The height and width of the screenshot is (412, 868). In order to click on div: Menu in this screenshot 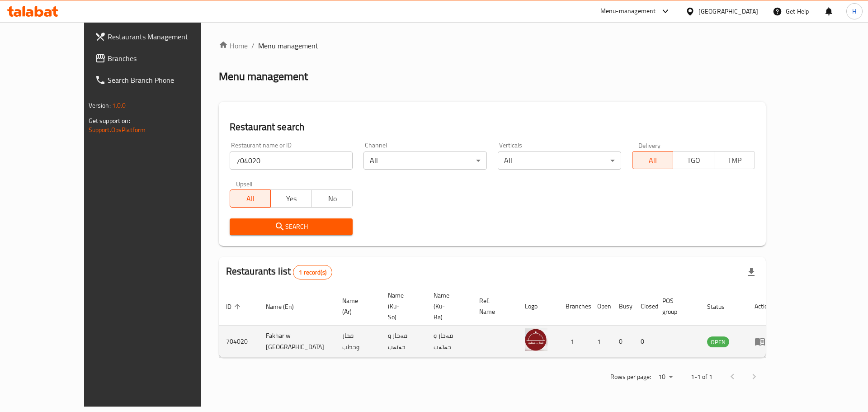, I will do `click(763, 342)`.